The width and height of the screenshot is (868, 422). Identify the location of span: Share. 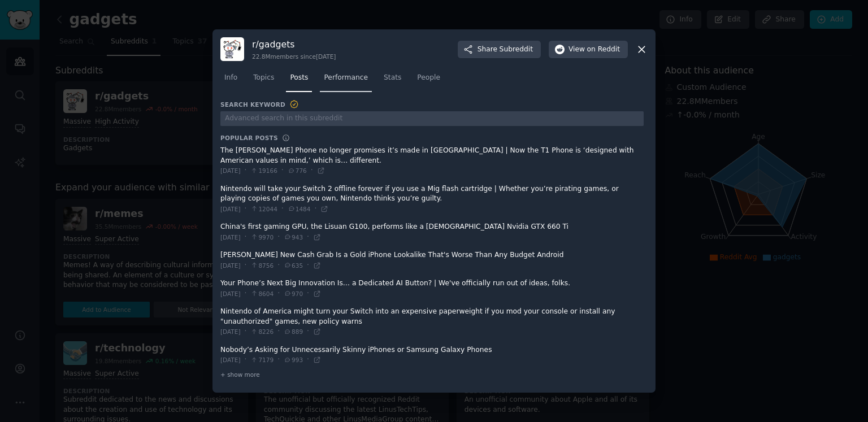
(506, 50).